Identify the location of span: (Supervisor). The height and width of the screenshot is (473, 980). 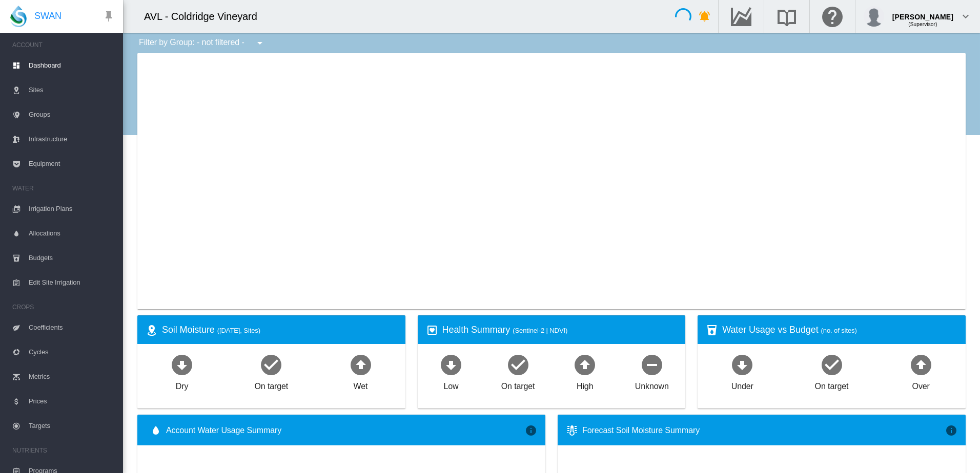
(923, 24).